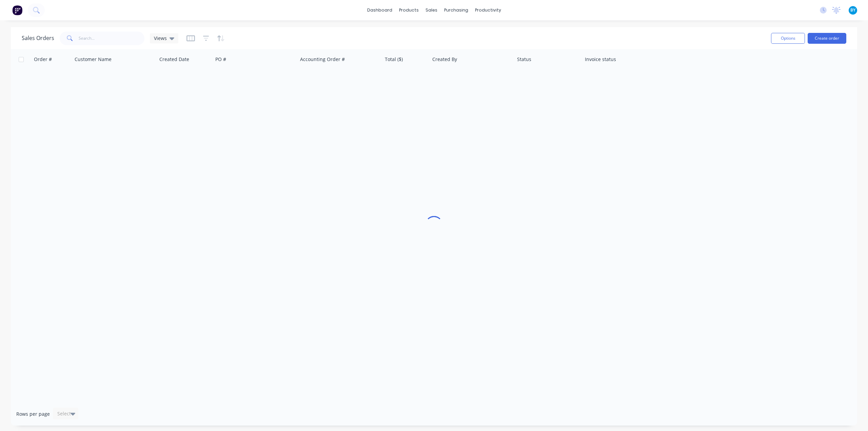 This screenshot has height=431, width=868. Describe the element at coordinates (431, 10) in the screenshot. I see `div: sales` at that location.